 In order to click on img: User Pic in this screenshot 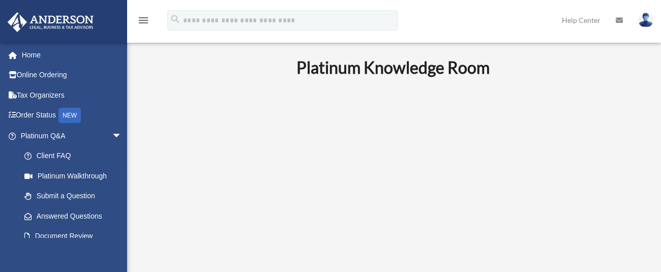, I will do `click(646, 20)`.